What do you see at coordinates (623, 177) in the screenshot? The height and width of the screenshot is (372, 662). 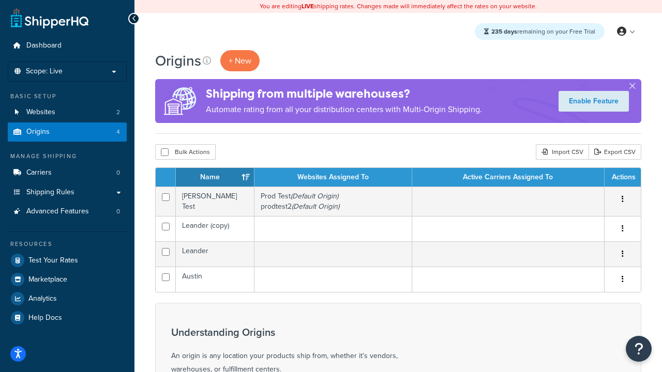 I see `th: Actions` at bounding box center [623, 177].